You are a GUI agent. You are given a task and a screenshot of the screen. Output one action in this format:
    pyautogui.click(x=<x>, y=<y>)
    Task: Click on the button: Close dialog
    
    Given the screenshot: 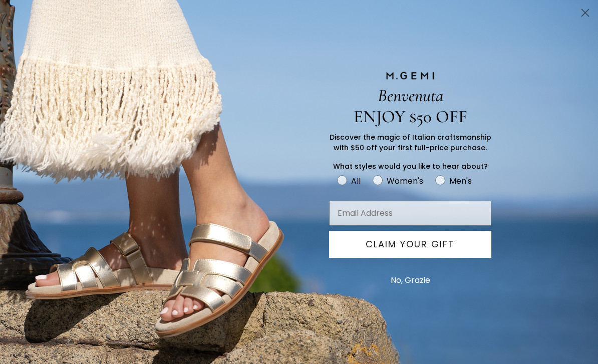 What is the action you would take?
    pyautogui.click(x=585, y=13)
    